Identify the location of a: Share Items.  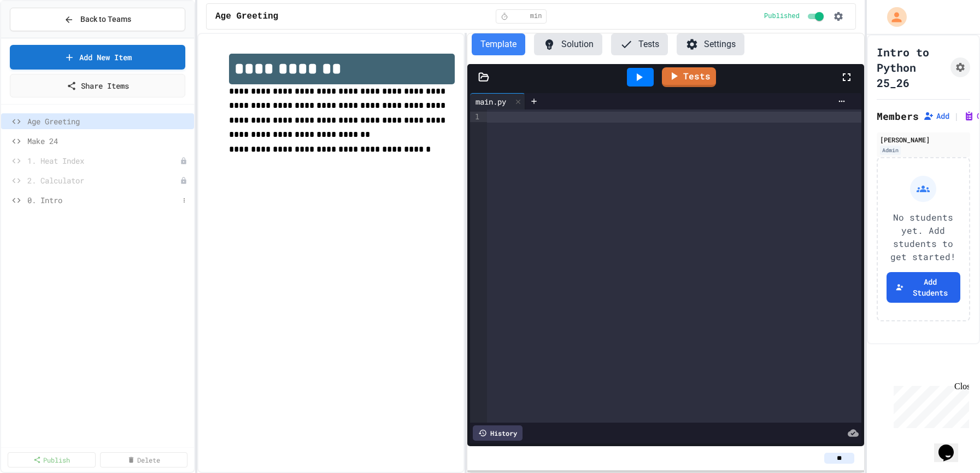
(97, 85).